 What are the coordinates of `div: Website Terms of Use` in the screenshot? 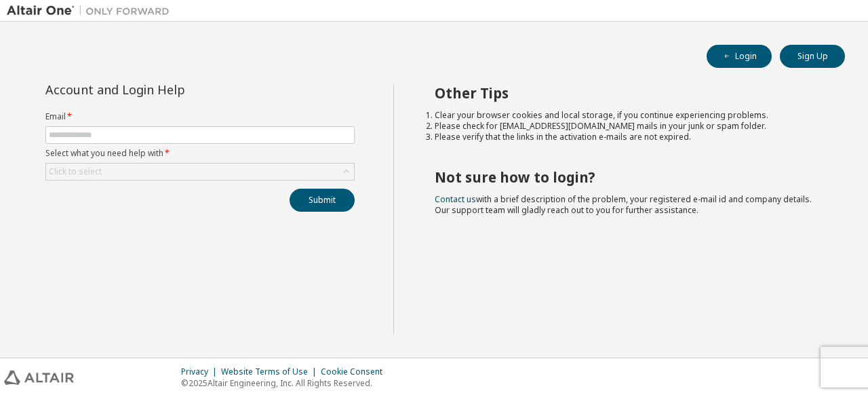 It's located at (270, 372).